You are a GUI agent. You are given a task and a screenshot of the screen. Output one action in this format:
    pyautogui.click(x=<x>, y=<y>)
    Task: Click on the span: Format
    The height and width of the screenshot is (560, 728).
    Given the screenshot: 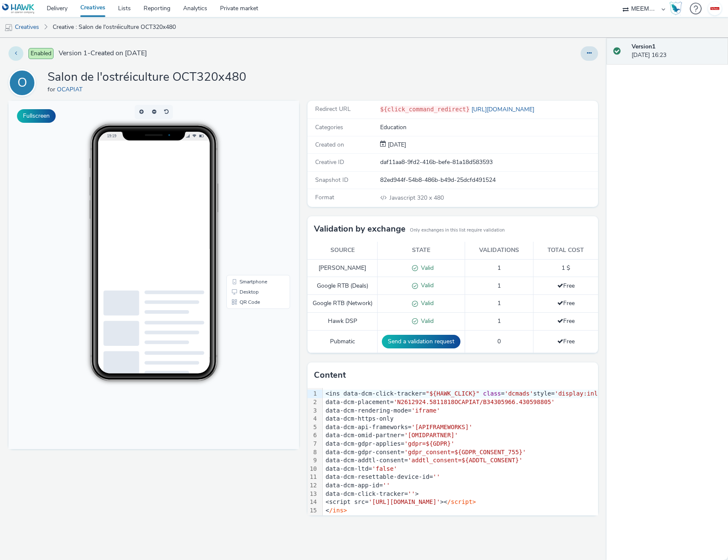 What is the action you would take?
    pyautogui.click(x=325, y=197)
    